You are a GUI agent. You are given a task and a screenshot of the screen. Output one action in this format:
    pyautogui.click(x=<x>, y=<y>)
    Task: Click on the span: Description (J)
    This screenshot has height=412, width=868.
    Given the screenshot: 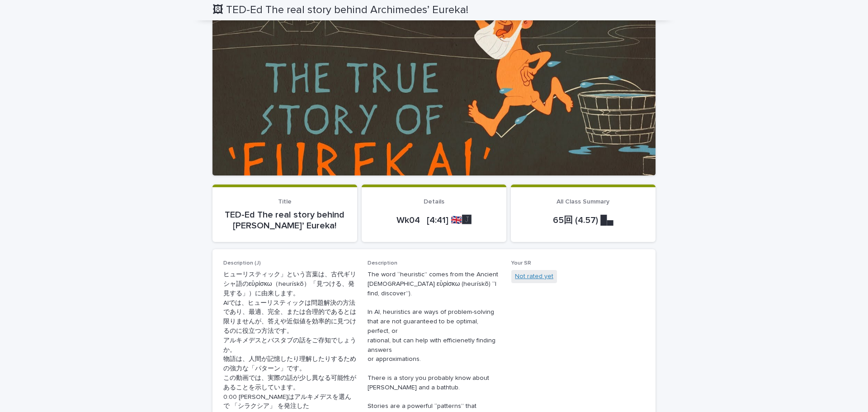 What is the action you would take?
    pyautogui.click(x=242, y=263)
    